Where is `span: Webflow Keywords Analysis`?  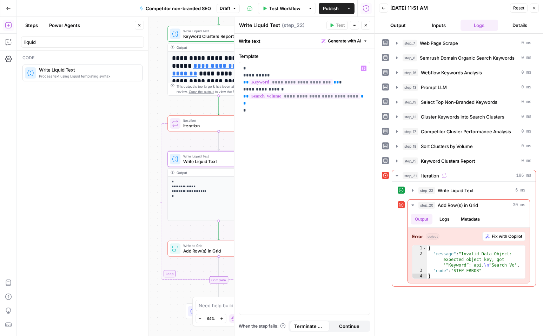
span: Webflow Keywords Analysis is located at coordinates (451, 73).